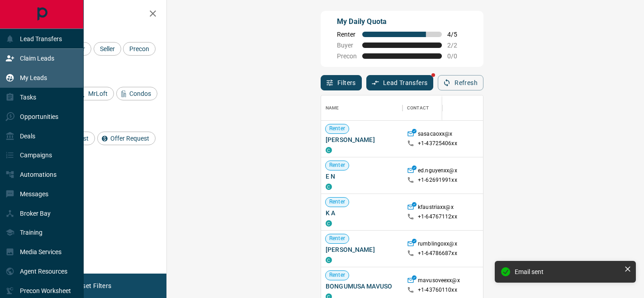  Describe the element at coordinates (93, 285) in the screenshot. I see `button: Reset Filters` at that location.